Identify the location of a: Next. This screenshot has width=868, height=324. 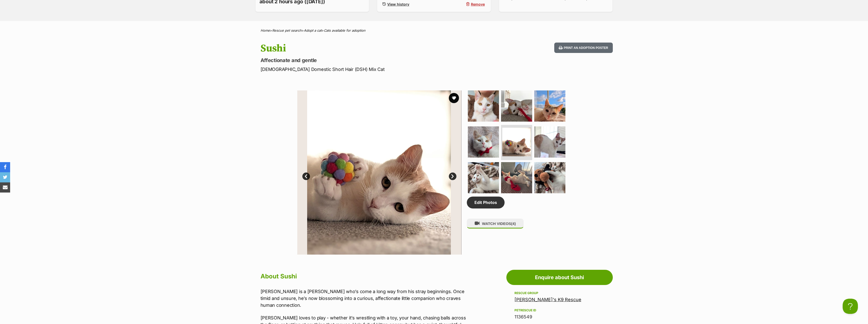
(452, 177).